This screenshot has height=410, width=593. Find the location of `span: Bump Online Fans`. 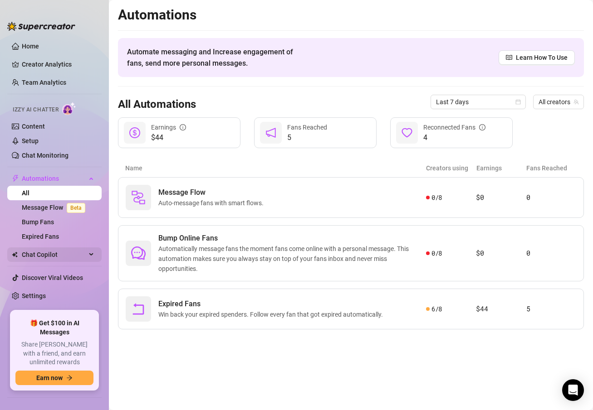

span: Bump Online Fans is located at coordinates (292, 239).